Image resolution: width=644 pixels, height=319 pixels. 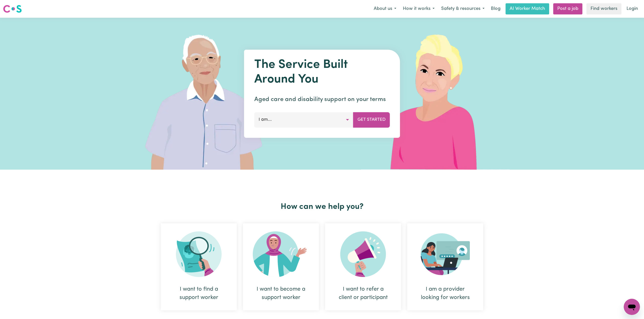 I want to click on img: Search, so click(x=199, y=254).